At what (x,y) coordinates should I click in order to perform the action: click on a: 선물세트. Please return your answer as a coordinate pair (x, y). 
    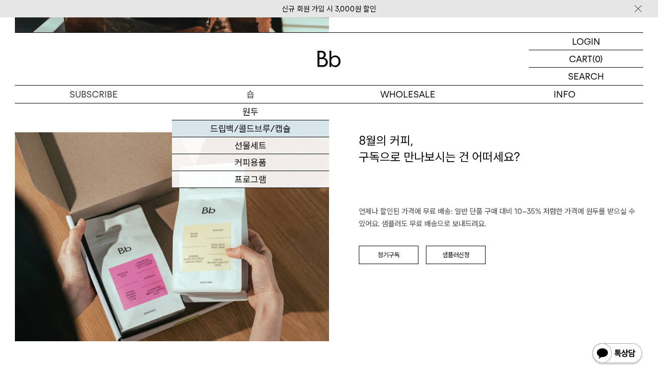
    Looking at the image, I should click on (250, 146).